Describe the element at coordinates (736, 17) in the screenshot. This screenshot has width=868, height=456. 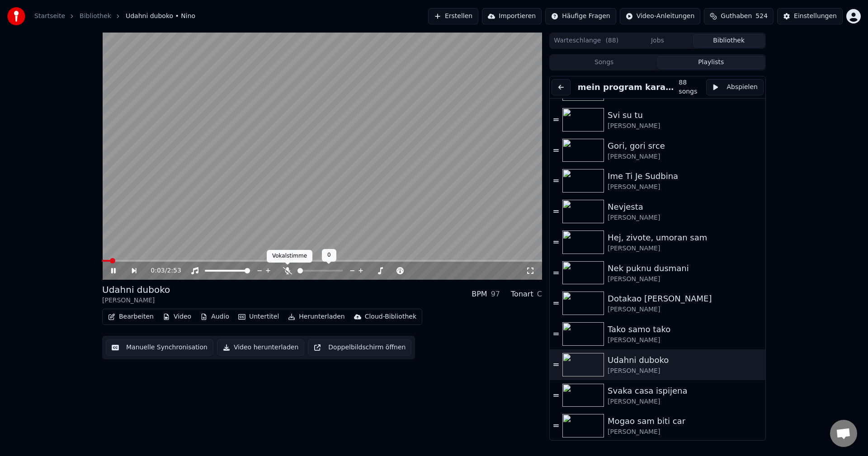
I see `span: Guthaben` at that location.